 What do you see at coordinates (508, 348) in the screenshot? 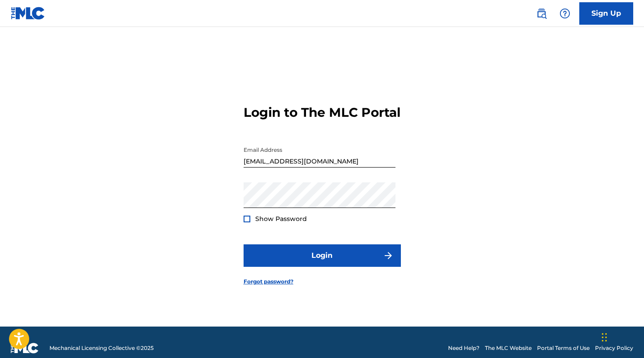
I see `a: The MLC Website` at bounding box center [508, 348].